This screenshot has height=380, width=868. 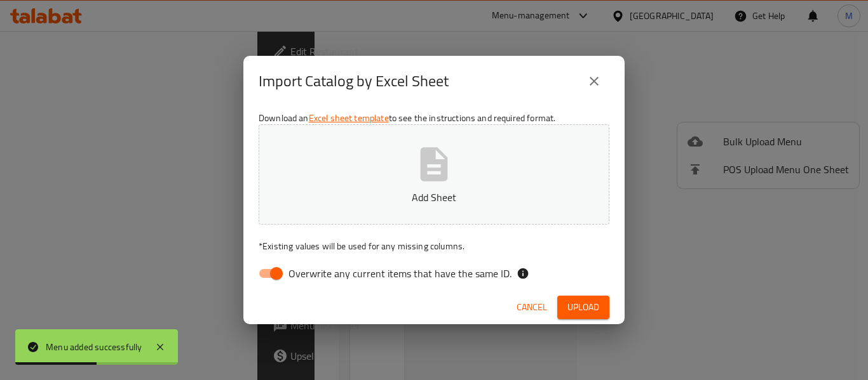 I want to click on span: Upload, so click(x=583, y=307).